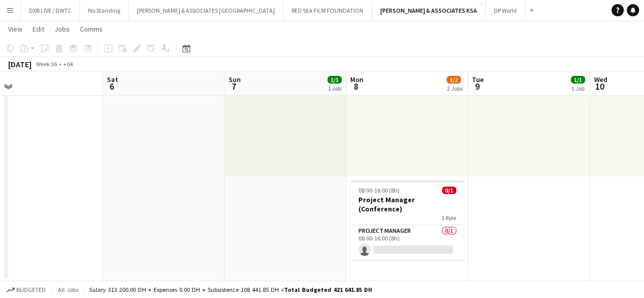  What do you see at coordinates (328, 289) in the screenshot?
I see `span: Total Budgeted 421 641.85 DH` at bounding box center [328, 289].